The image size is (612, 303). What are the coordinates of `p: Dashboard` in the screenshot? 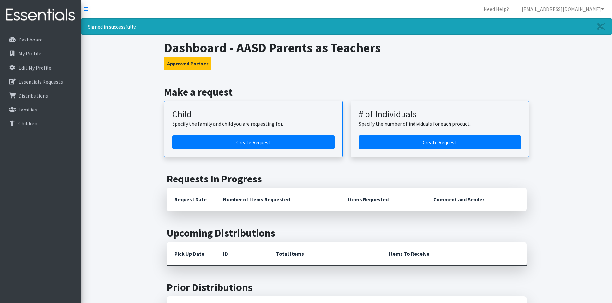 It's located at (30, 40).